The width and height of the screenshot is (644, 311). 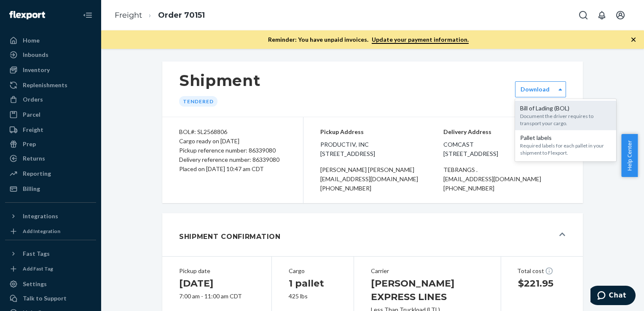 I want to click on button: Fast Tags, so click(x=50, y=253).